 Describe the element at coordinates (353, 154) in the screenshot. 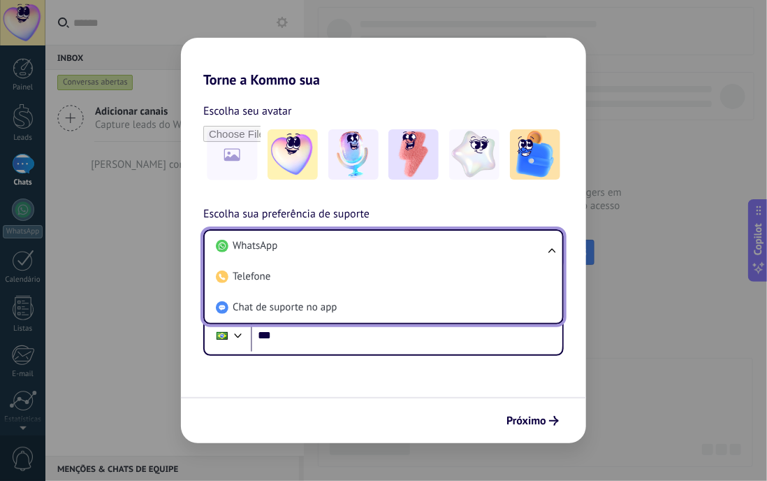

I see `img: -2.jpeg` at that location.